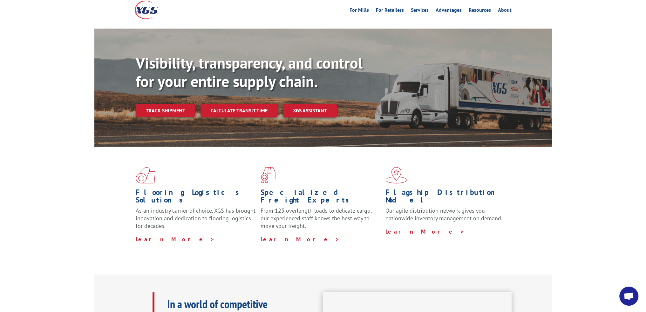  I want to click on img: xgs-icon-flagship-distribution-model-red, so click(396, 175).